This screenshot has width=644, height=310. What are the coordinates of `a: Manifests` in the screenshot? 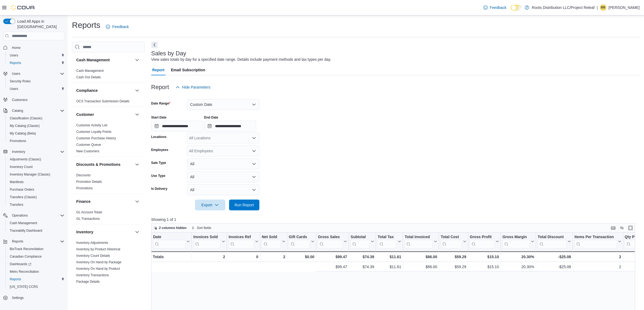 It's located at (16, 182).